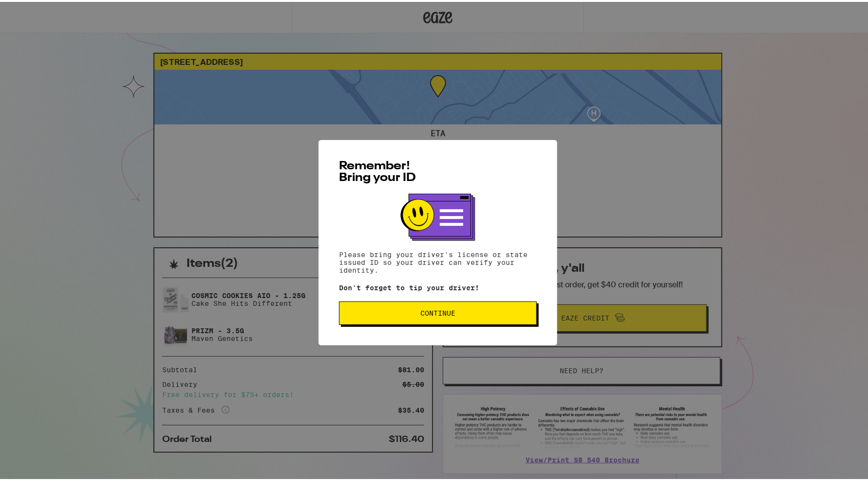 Image resolution: width=868 pixels, height=481 pixels. I want to click on span: Remember! Bring your ID, so click(378, 170).